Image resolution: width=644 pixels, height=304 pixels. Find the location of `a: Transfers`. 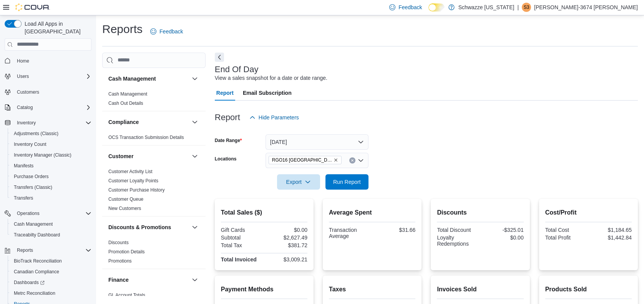

a: Transfers is located at coordinates (23, 198).